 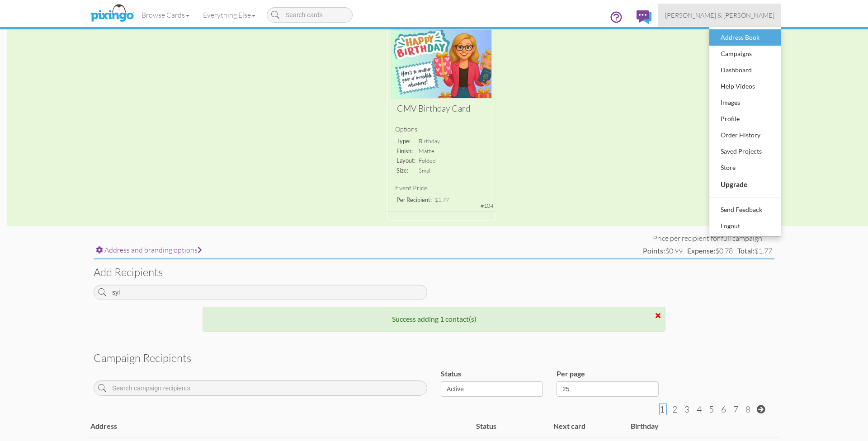 What do you see at coordinates (745, 54) in the screenshot?
I see `a: Campaigns` at bounding box center [745, 54].